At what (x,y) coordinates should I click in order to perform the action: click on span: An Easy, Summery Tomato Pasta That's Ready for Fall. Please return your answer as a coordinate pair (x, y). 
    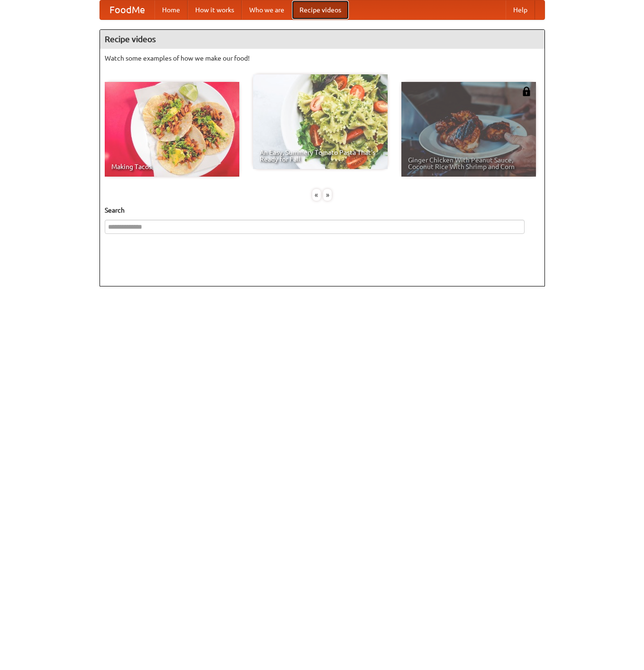
    Looking at the image, I should click on (320, 156).